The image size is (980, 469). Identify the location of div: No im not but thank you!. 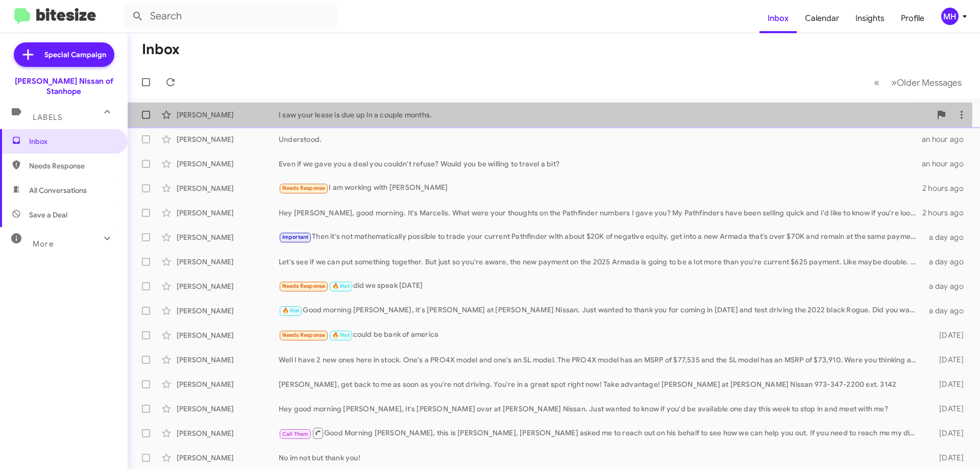
(601, 458).